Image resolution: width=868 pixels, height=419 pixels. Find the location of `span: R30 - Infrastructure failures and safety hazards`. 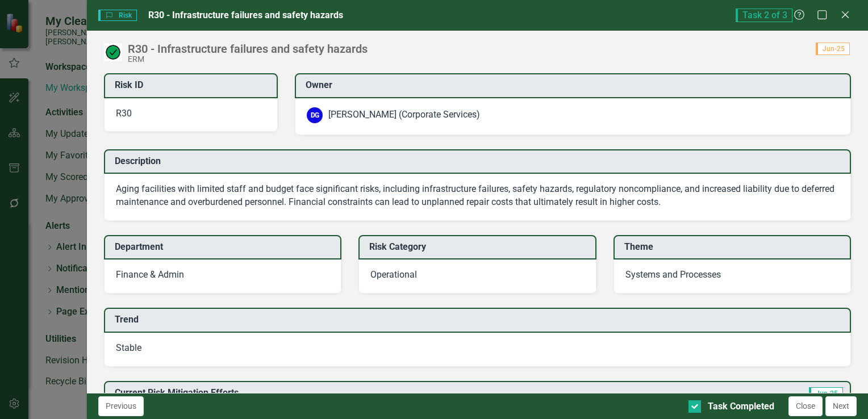

span: R30 - Infrastructure failures and safety hazards is located at coordinates (246, 14).